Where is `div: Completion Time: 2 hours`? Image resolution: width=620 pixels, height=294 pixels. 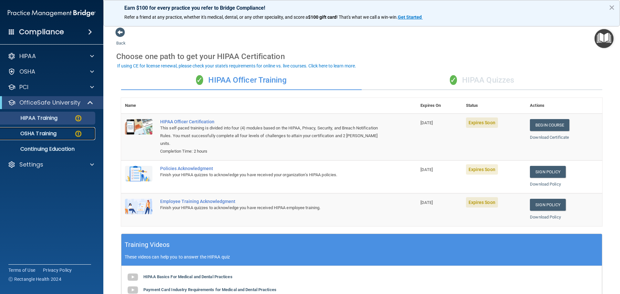 div: Completion Time: 2 hours is located at coordinates (272, 151).